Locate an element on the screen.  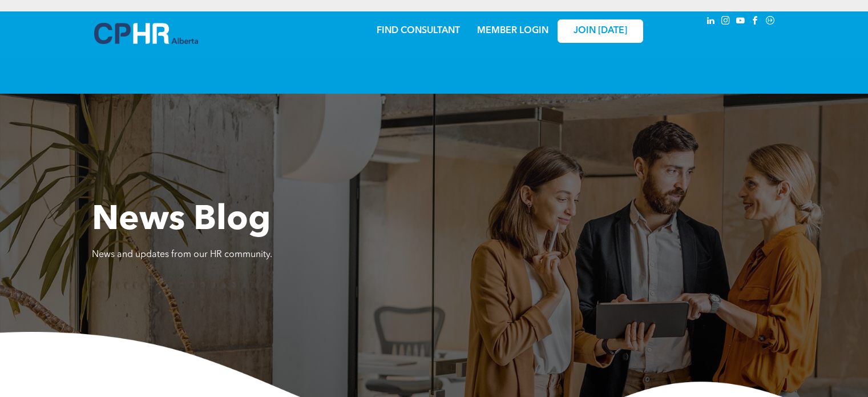
a: MEMBER LOGIN is located at coordinates (512, 31).